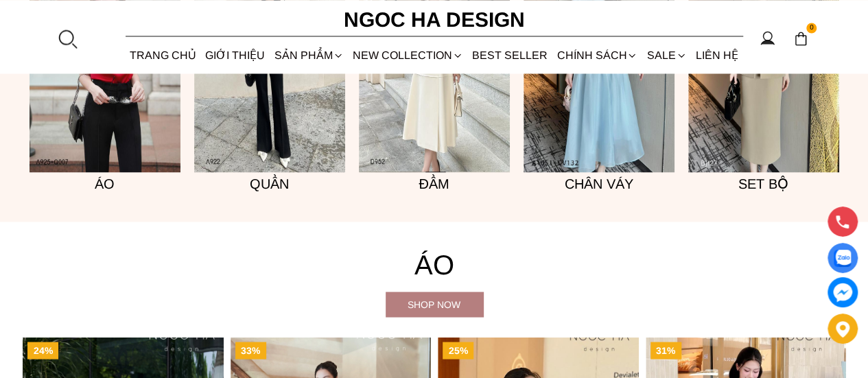 The image size is (868, 378). I want to click on a: Ngoc Ha Design, so click(434, 20).